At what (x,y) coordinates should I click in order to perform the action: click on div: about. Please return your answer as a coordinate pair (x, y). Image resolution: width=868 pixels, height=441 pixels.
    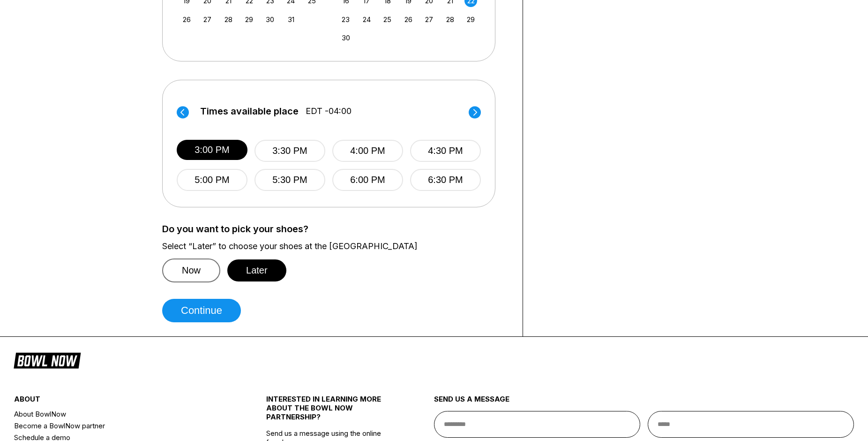
    Looking at the image, I should click on (119, 401).